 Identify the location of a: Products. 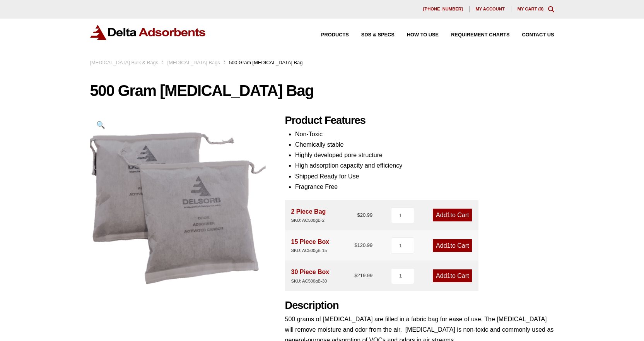
(329, 35).